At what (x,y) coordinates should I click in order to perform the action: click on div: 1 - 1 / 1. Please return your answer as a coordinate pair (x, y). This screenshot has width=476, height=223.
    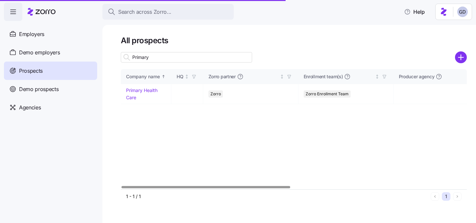
    Looking at the image, I should click on (277, 197).